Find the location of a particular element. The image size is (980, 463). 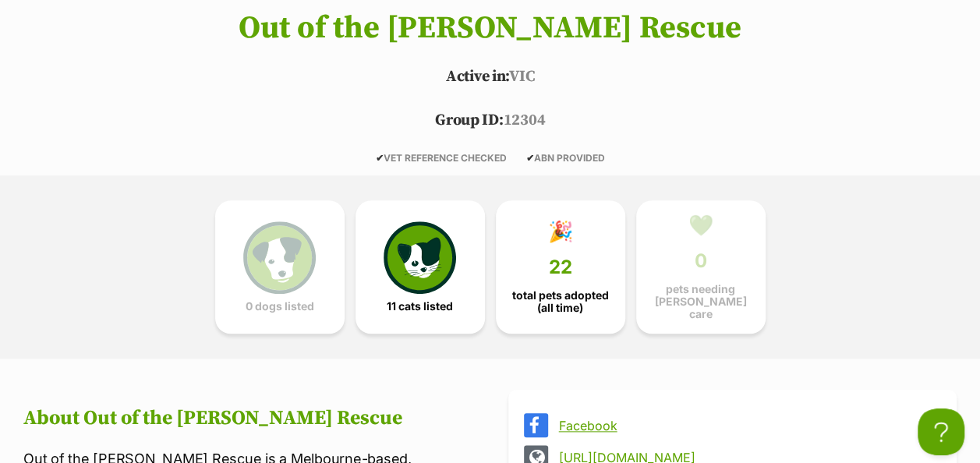

img: petrescue-icon-eee76f85a60ef55c4a1927667547b313a7c0e82042636edf73dce9c88f694885.svg is located at coordinates (279, 257).